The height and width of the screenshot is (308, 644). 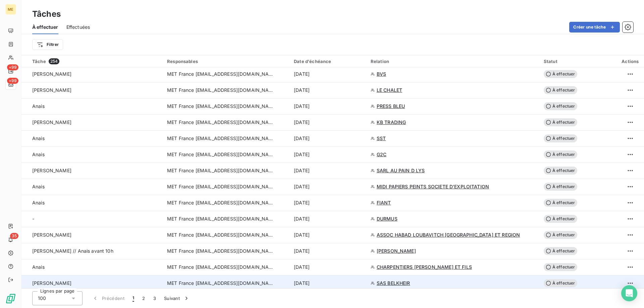 I want to click on div: Tâche, so click(x=96, y=61).